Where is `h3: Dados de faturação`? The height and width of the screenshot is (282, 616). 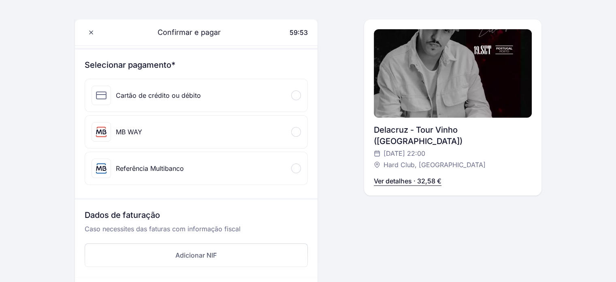
h3: Dados de faturação is located at coordinates (196, 216).